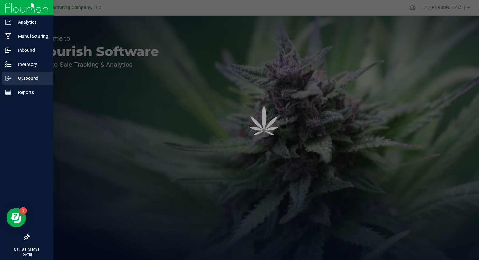 The width and height of the screenshot is (479, 260). Describe the element at coordinates (8, 36) in the screenshot. I see `inline-svg: Manufacturing` at that location.